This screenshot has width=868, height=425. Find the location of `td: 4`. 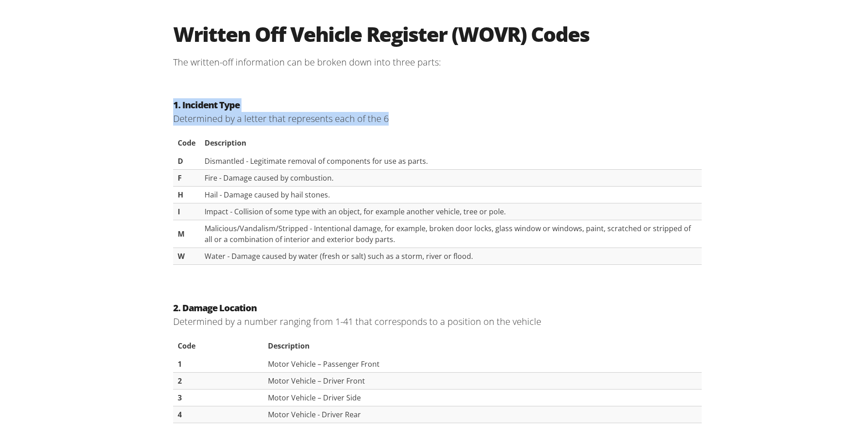

td: 4 is located at coordinates (218, 413).